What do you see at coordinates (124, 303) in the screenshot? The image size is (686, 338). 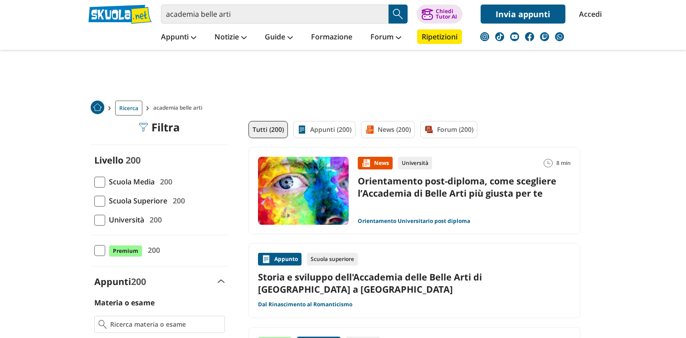 I see `label: Materia o esame` at bounding box center [124, 303].